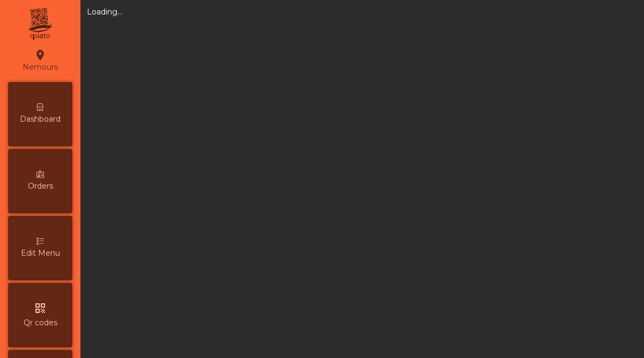 This screenshot has width=644, height=358. I want to click on span: Edit Menu, so click(40, 253).